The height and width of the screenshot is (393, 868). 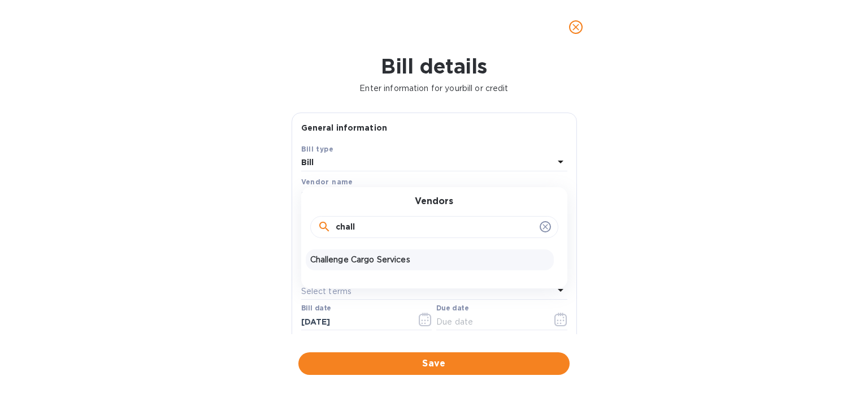 What do you see at coordinates (434, 88) in the screenshot?
I see `p: Enter information for your bill or credit` at bounding box center [434, 88].